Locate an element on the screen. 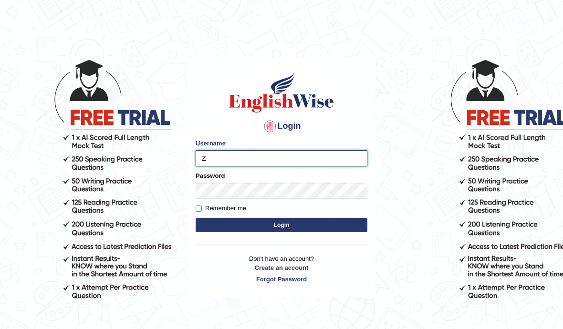  a: Forgot Password is located at coordinates (282, 279).